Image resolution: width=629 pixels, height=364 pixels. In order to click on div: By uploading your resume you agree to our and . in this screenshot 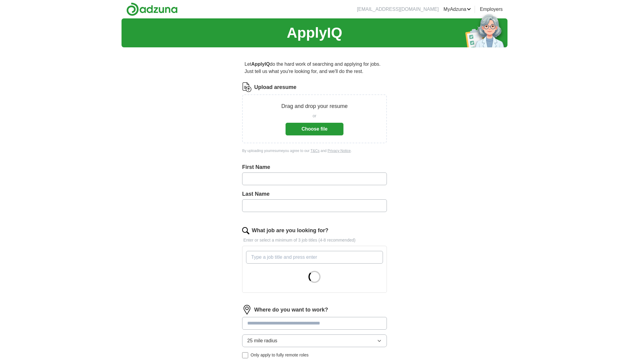, I will do `click(315, 151)`.